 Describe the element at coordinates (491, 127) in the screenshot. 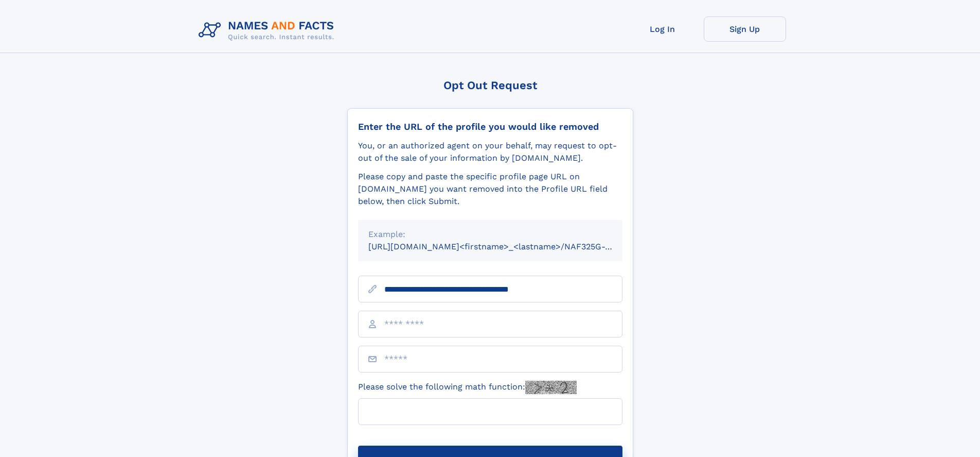

I see `div: Enter the URL of the profile you would like removed` at that location.